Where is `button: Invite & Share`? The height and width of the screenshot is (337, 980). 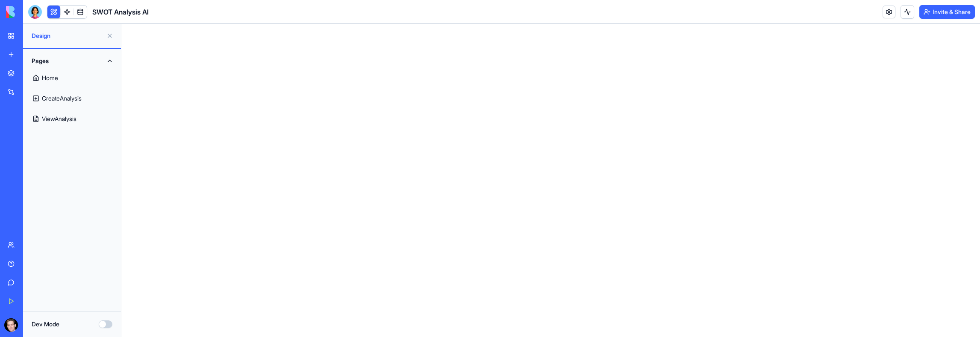
button: Invite & Share is located at coordinates (947, 12).